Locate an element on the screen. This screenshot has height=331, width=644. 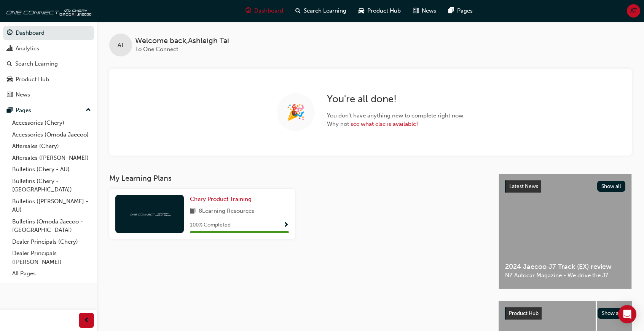
button: Show Progress is located at coordinates (286, 225).